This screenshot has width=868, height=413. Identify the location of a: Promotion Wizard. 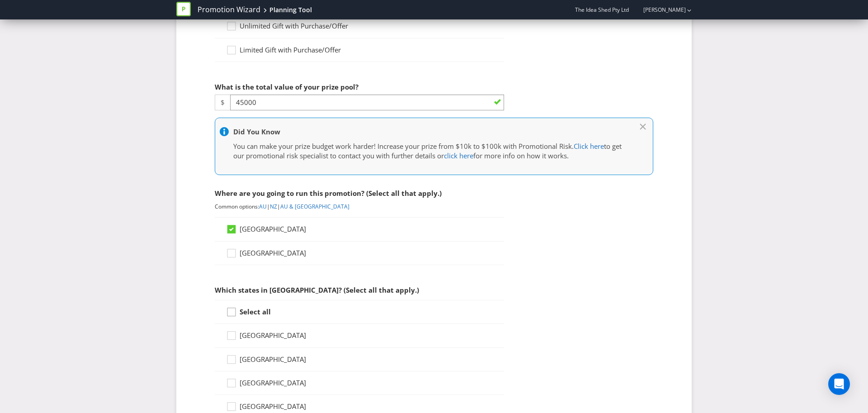
(229, 10).